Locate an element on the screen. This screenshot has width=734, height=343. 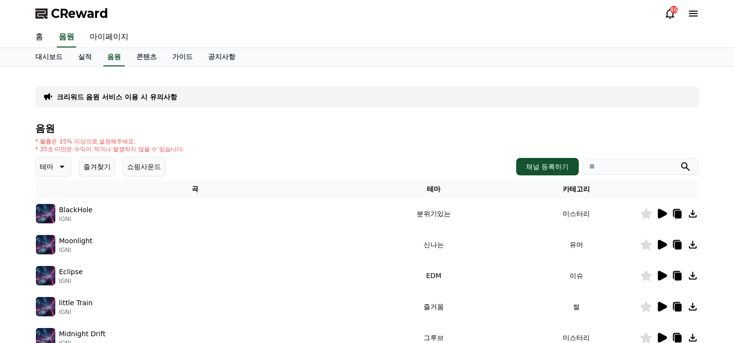
a: CReward is located at coordinates (72, 14).